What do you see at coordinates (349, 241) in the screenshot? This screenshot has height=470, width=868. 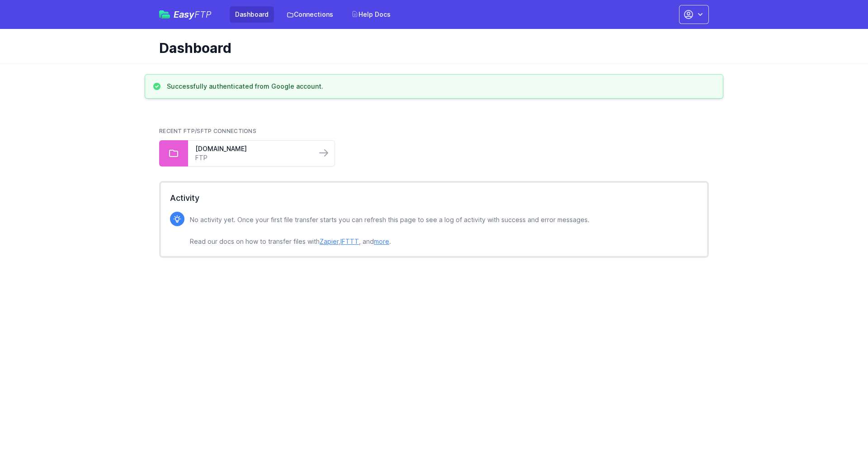 I see `a: IFTTT` at bounding box center [349, 241].